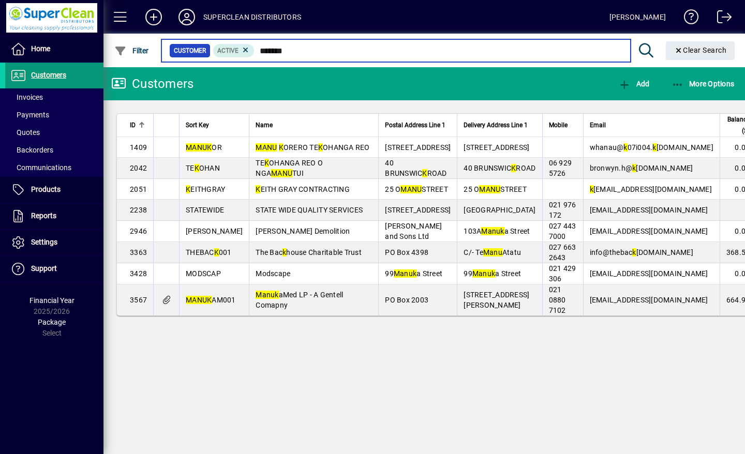 The image size is (745, 454). Describe the element at coordinates (138, 147) in the screenshot. I see `span: 1409` at that location.